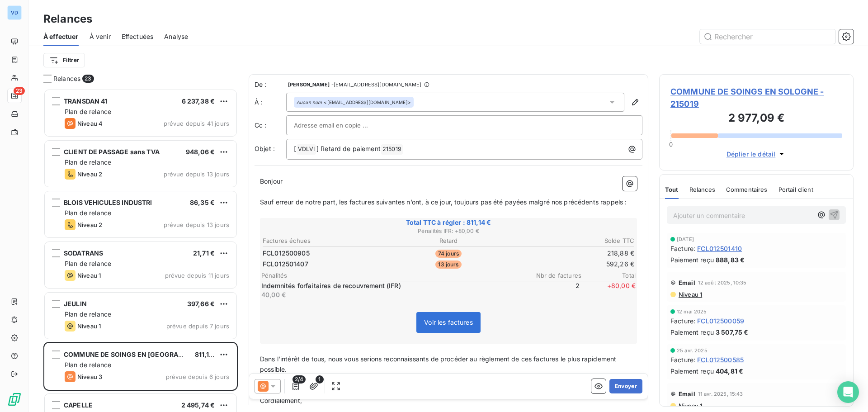  Describe the element at coordinates (61, 37) in the screenshot. I see `span: À effectuer` at that location.